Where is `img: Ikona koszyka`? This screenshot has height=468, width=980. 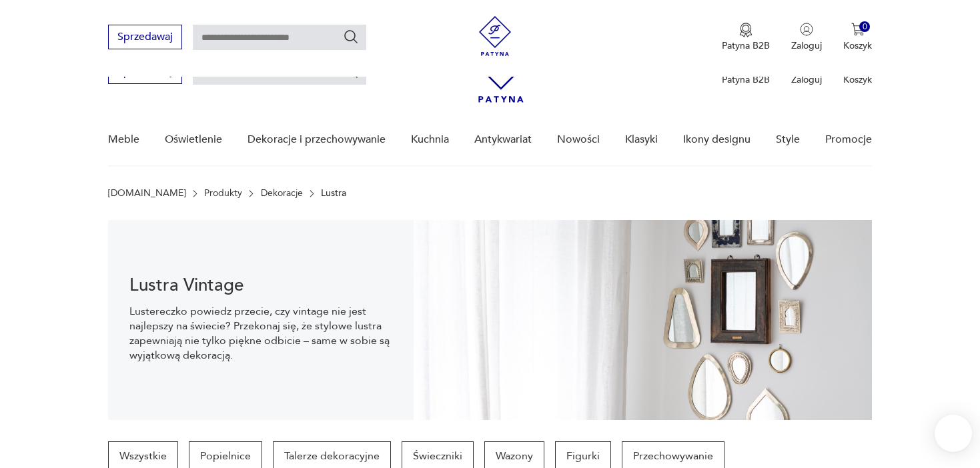 img: Ikona koszyka is located at coordinates (858, 30).